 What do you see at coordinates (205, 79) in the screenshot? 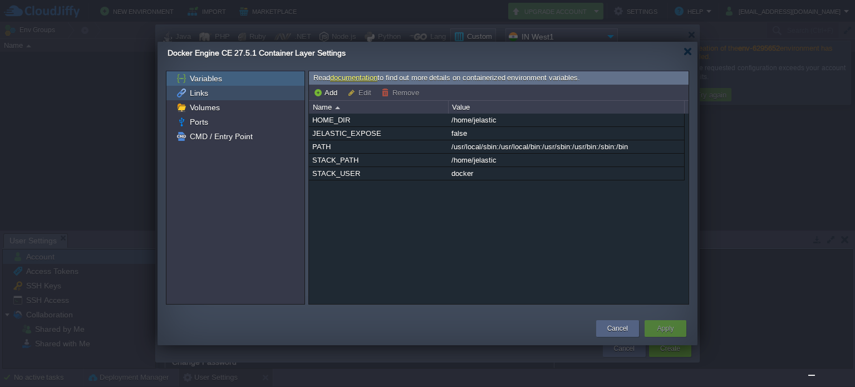
I see `span: Variables` at bounding box center [205, 79].